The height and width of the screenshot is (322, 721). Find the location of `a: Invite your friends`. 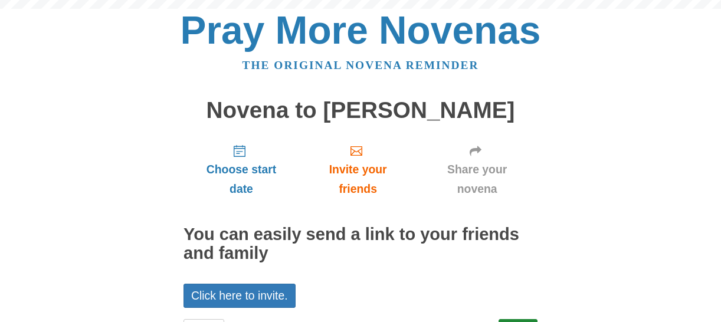

a: Invite your friends is located at coordinates (357, 169).